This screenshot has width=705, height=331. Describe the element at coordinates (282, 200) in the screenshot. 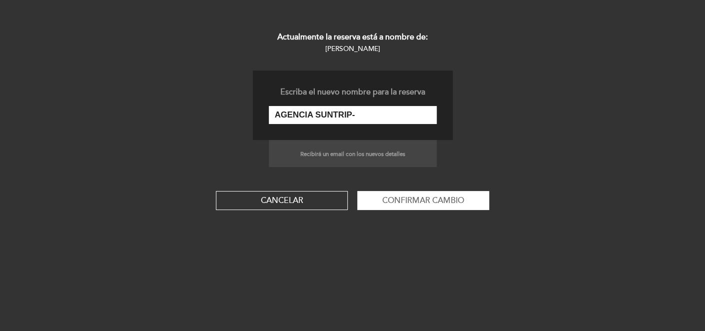

I see `button: Cancelar` at that location.